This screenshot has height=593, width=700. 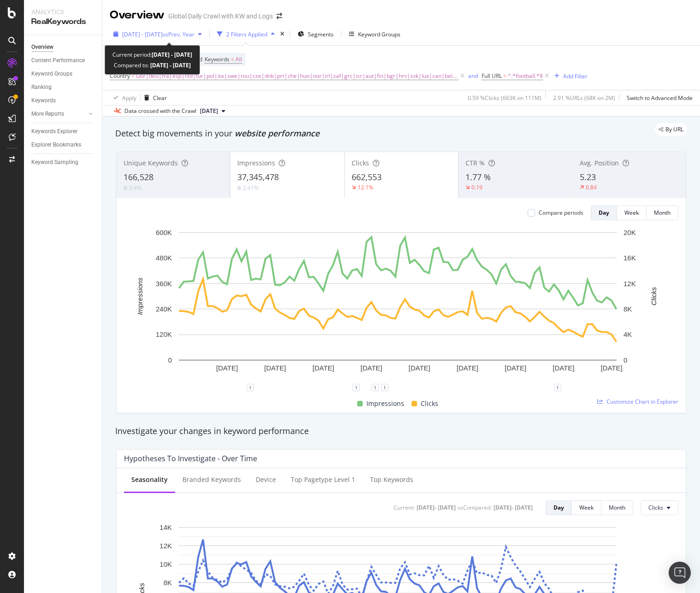 I want to click on span: ^.*football.*$, so click(x=525, y=76).